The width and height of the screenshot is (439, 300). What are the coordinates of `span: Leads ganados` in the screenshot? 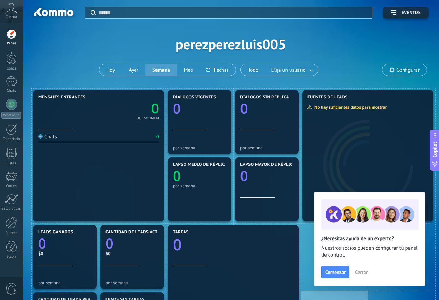 It's located at (56, 232).